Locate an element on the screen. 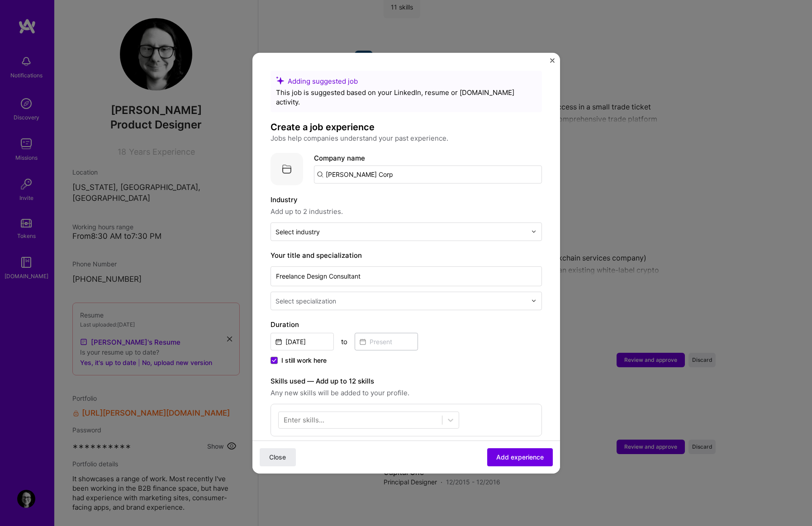 The width and height of the screenshot is (812, 526). div: Select specialization is located at coordinates (306, 301).